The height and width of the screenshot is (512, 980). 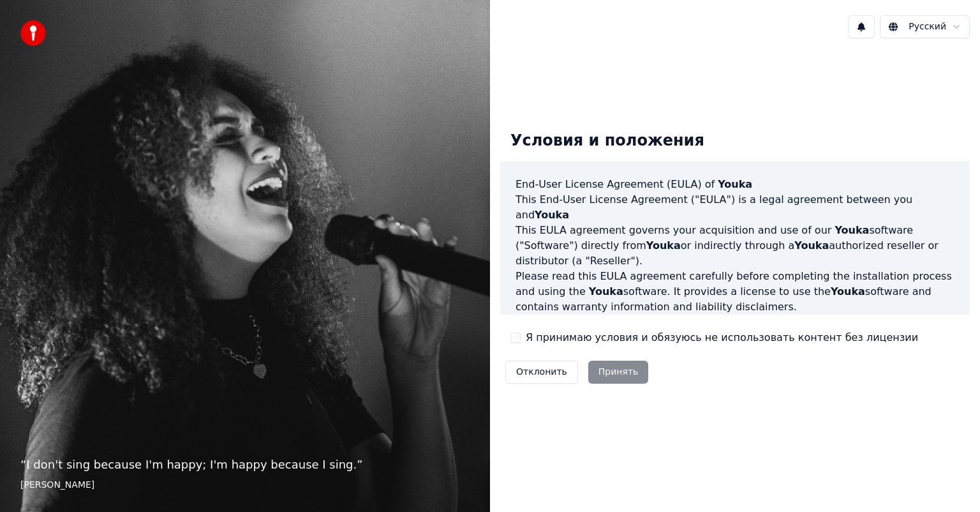 I want to click on img: youka, so click(x=33, y=33).